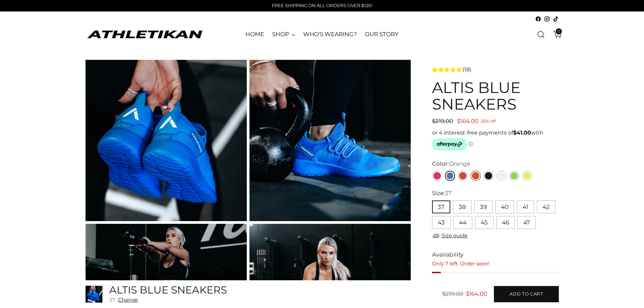  What do you see at coordinates (488, 176) in the screenshot?
I see `a: Black` at bounding box center [488, 176].